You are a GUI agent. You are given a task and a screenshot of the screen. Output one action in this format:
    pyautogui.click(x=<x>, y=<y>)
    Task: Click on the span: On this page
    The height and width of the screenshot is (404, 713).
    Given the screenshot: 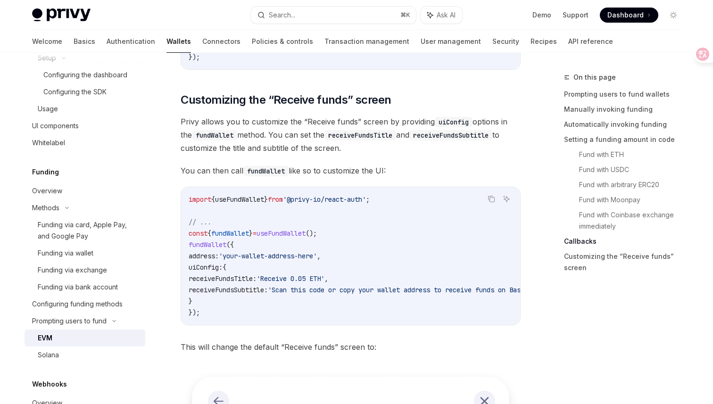 What is the action you would take?
    pyautogui.click(x=595, y=77)
    